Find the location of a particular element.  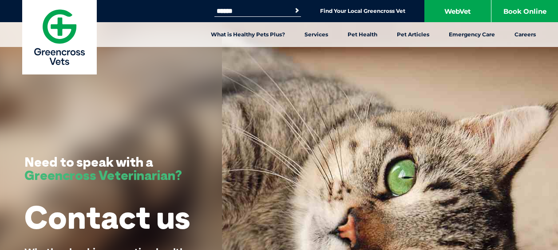

h1: Contact us is located at coordinates (107, 217).